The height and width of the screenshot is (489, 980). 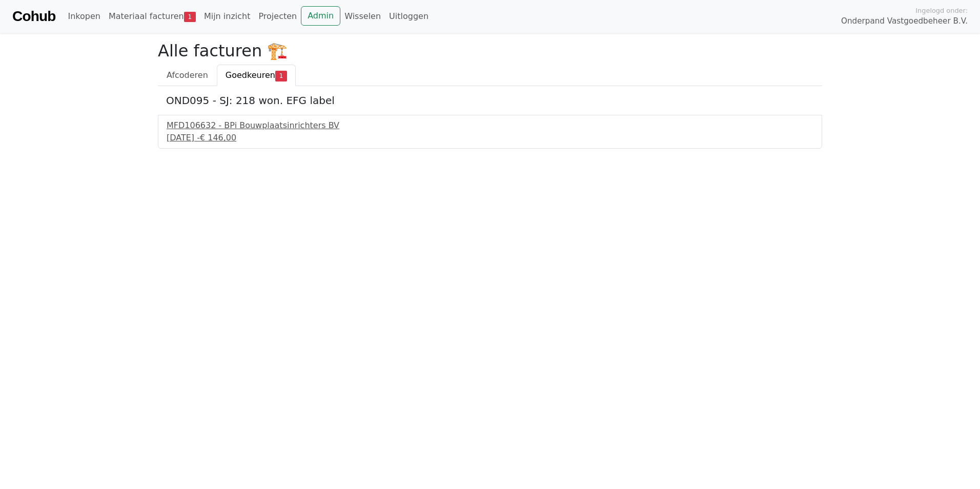 I want to click on span: Onderpand Vastgoedbeheer B.V., so click(x=904, y=21).